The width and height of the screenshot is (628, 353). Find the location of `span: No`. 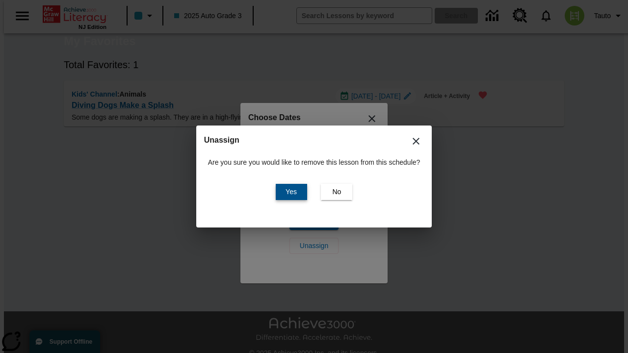

span: No is located at coordinates (336, 192).